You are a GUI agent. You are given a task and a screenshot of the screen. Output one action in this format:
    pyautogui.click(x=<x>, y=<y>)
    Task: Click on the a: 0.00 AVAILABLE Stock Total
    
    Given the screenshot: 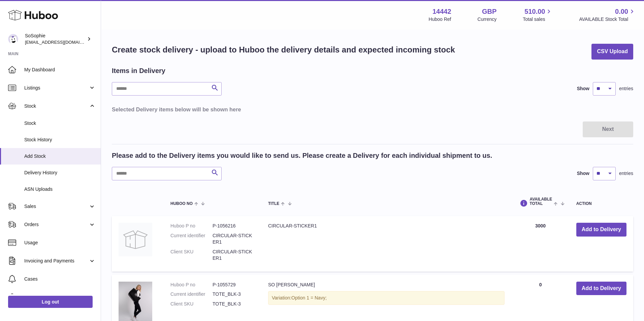 What is the action you would take?
    pyautogui.click(x=607, y=15)
    